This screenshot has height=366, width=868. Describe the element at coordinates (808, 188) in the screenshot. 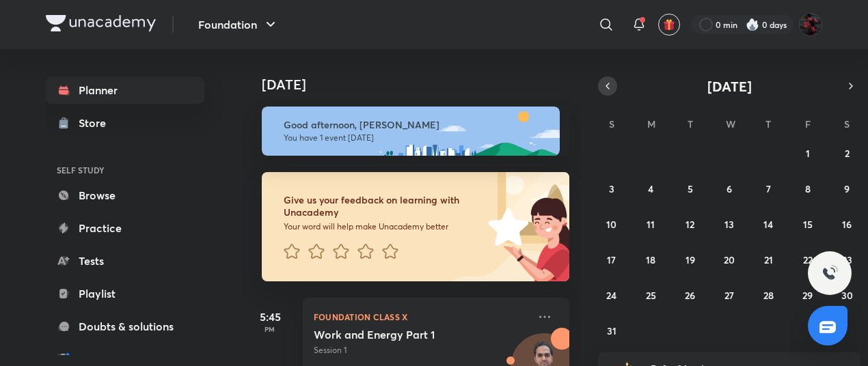

I see `abbr: August 8, 2025` at that location.